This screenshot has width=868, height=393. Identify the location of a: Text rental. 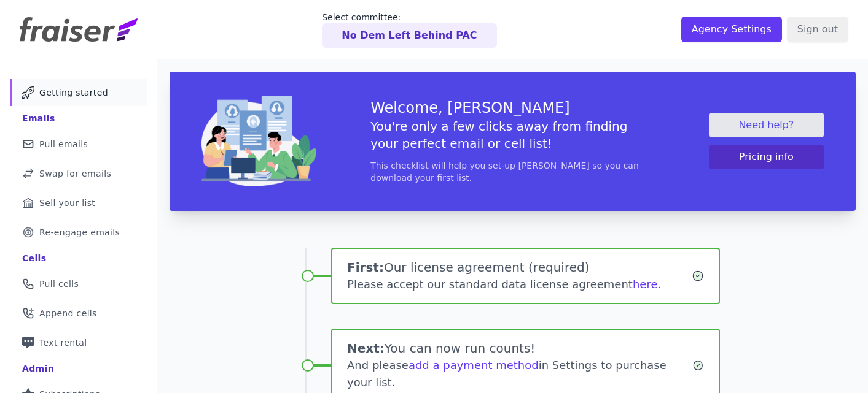
(78, 343).